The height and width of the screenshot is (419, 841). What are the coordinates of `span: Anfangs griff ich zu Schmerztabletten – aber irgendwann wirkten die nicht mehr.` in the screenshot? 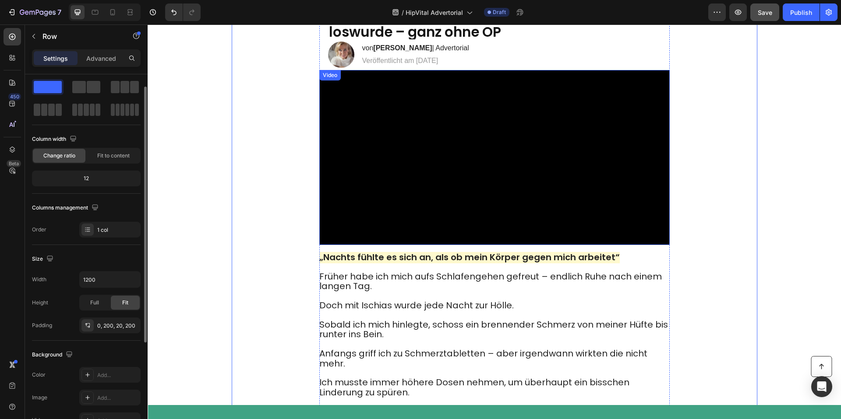 It's located at (335, 334).